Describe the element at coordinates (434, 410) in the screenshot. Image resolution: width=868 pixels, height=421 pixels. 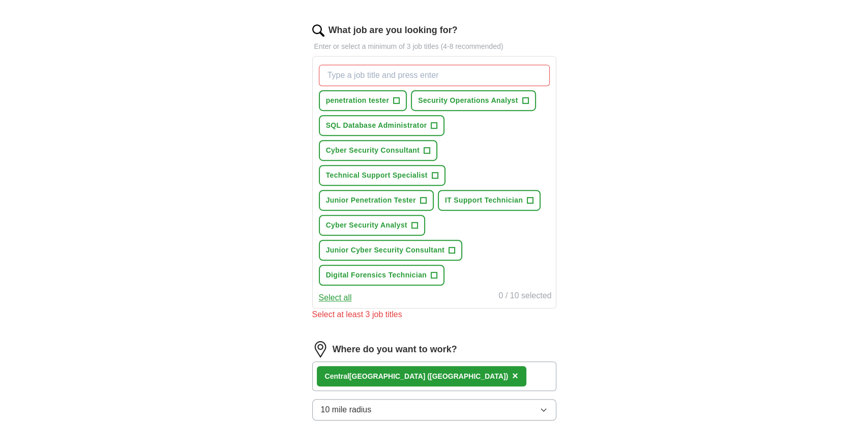
I see `button: 10 mile radius` at that location.